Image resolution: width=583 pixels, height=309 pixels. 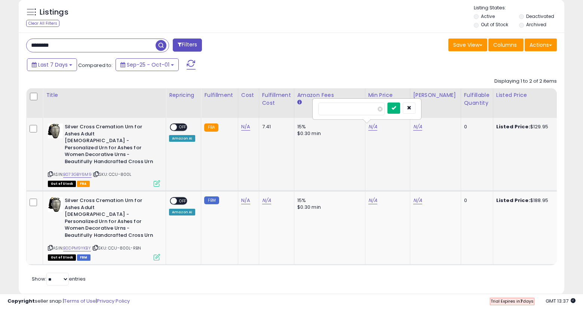 I want to click on button: Sep-25 - Oct-01, so click(x=147, y=65).